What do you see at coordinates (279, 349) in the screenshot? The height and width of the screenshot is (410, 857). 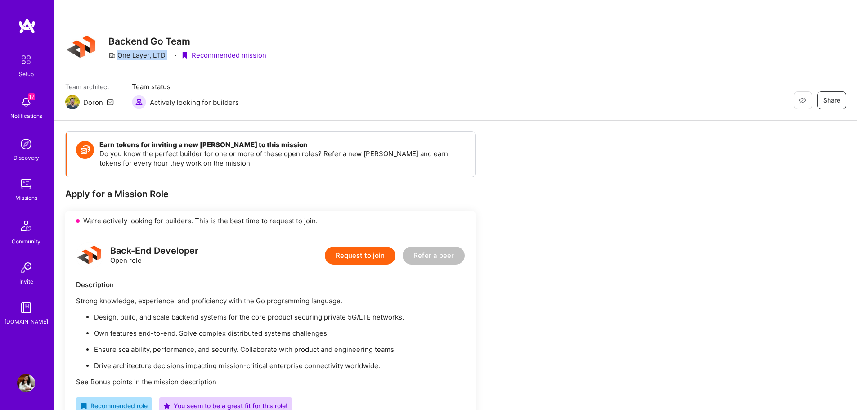 I see `p: Ensure scalability, performance, and security. Collaborate with product and engineering teams.` at bounding box center [279, 349].